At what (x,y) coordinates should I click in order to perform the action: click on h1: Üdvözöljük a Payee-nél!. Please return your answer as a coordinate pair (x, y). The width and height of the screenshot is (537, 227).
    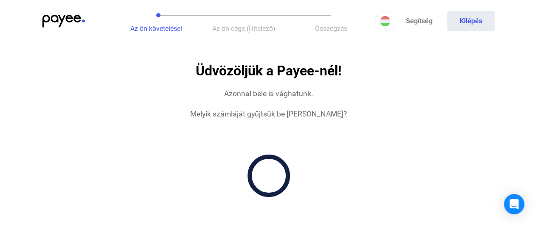
    Looking at the image, I should click on (269, 71).